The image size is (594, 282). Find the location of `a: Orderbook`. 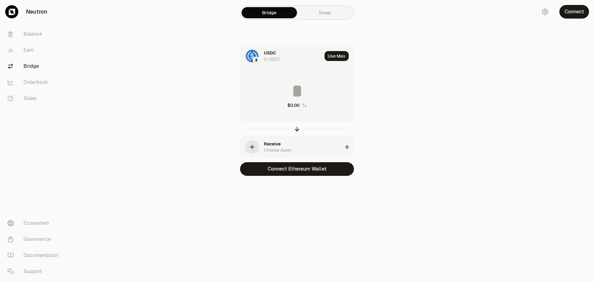

a: Orderbook is located at coordinates (35, 82).